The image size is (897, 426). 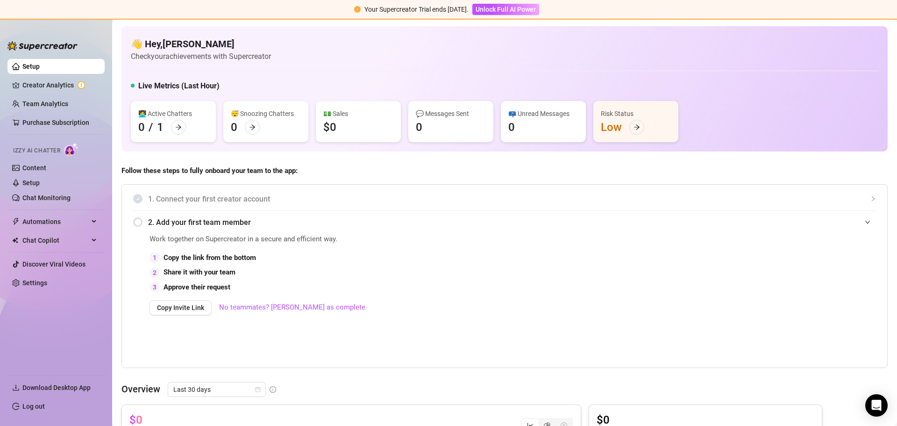 What do you see at coordinates (180, 307) in the screenshot?
I see `button: Copy Invite Link` at bounding box center [180, 307].